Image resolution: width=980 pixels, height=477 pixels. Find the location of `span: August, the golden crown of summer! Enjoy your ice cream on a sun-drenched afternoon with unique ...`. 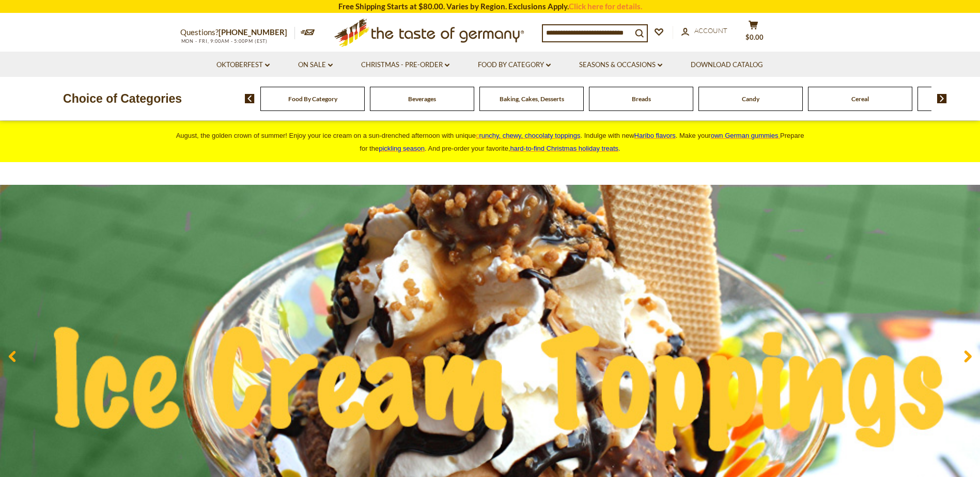

span: August, the golden crown of summer! Enjoy your ice cream on a sun-drenched afternoon with unique ... is located at coordinates (490, 142).